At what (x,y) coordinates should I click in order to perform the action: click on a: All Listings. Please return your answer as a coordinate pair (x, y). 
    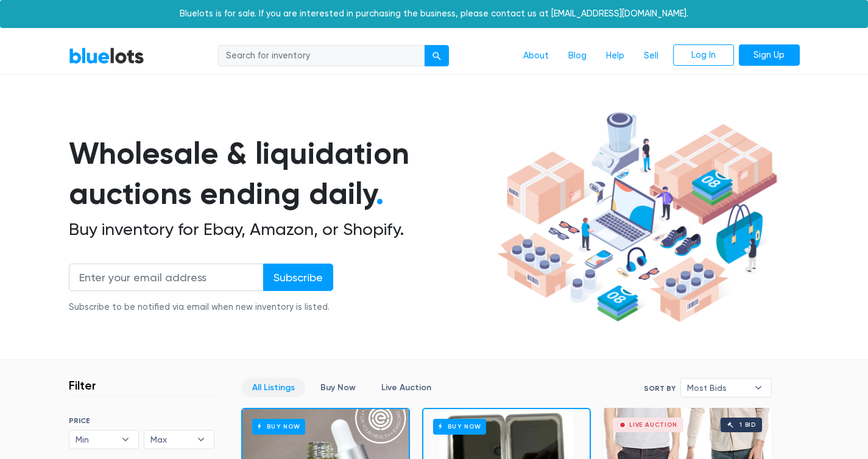
    Looking at the image, I should click on (274, 387).